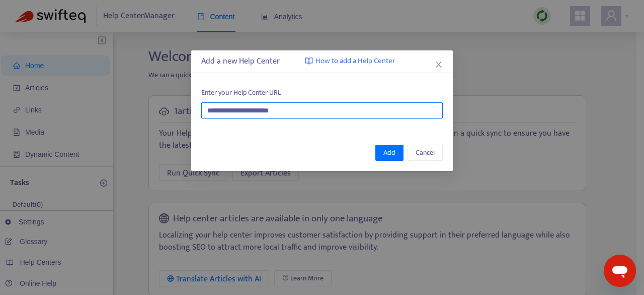  What do you see at coordinates (439, 65) in the screenshot?
I see `button: Close` at bounding box center [439, 65].